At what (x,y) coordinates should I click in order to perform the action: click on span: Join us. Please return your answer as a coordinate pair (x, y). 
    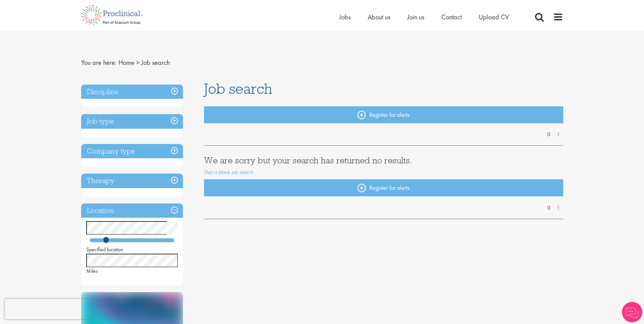
    Looking at the image, I should click on (416, 17).